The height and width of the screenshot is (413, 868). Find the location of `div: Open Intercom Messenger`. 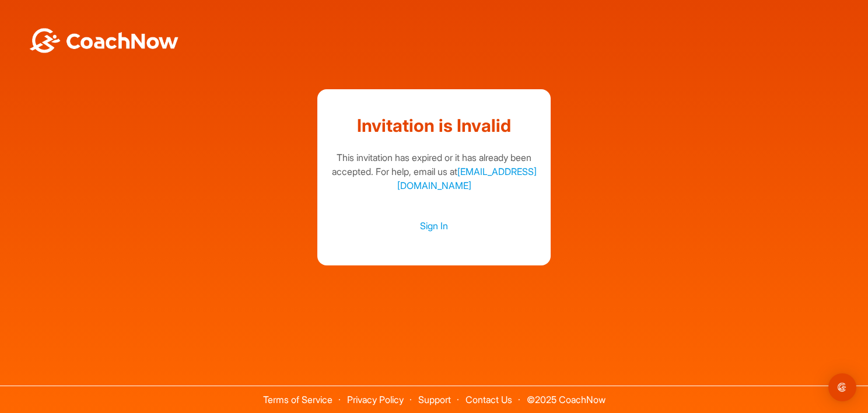

div: Open Intercom Messenger is located at coordinates (842, 387).